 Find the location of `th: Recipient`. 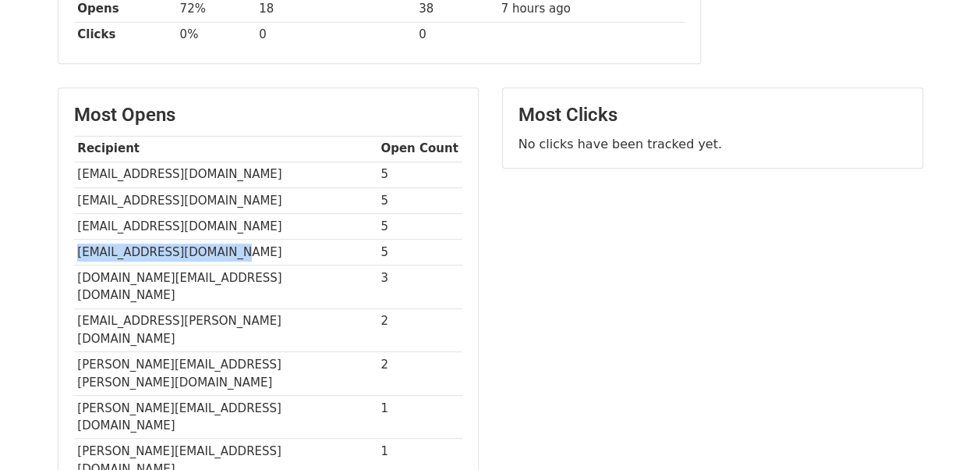

th: Recipient is located at coordinates (226, 148).